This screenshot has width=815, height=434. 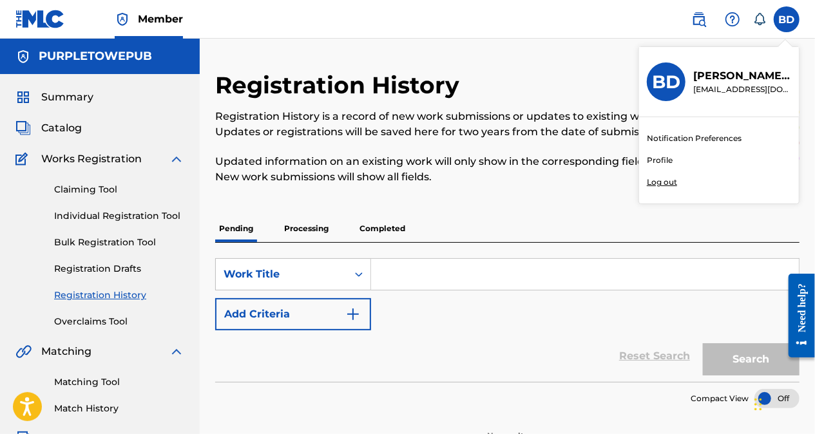 What do you see at coordinates (54, 97) in the screenshot?
I see `a: SummarySummary` at bounding box center [54, 97].